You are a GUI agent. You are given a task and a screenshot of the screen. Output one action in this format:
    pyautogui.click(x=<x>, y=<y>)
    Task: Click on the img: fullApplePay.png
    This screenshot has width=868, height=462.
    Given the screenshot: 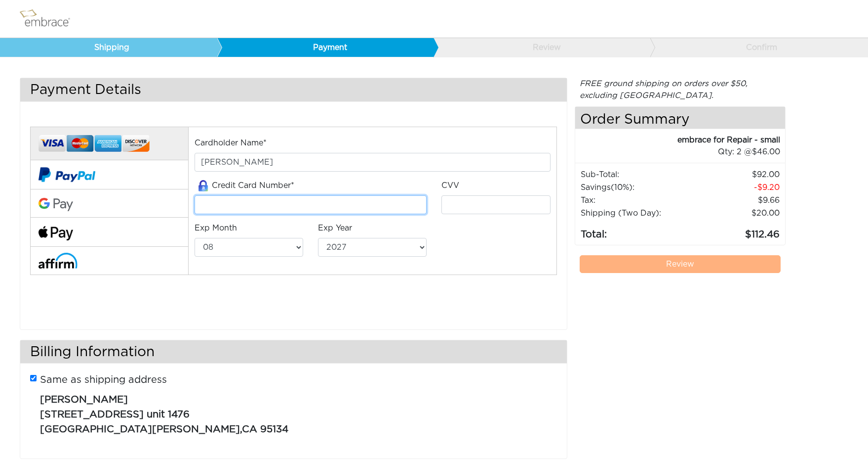 What is the action you would take?
    pyautogui.click(x=56, y=233)
    